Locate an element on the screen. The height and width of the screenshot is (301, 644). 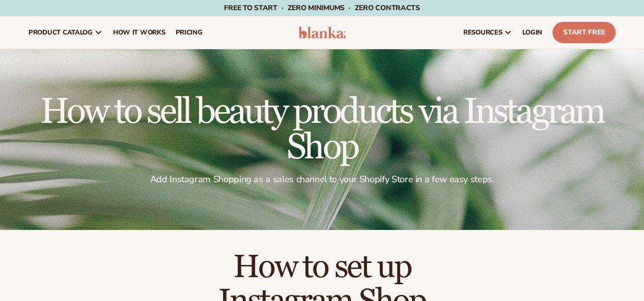
span: resources is located at coordinates (483, 32).